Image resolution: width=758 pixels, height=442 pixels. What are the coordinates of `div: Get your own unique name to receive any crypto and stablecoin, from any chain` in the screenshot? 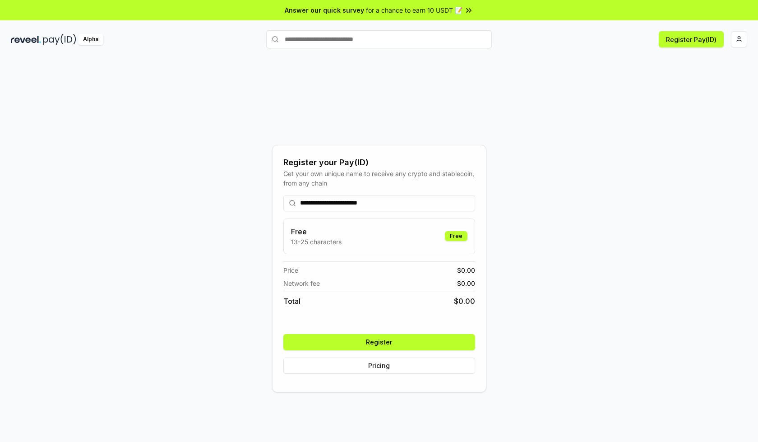 It's located at (379, 178).